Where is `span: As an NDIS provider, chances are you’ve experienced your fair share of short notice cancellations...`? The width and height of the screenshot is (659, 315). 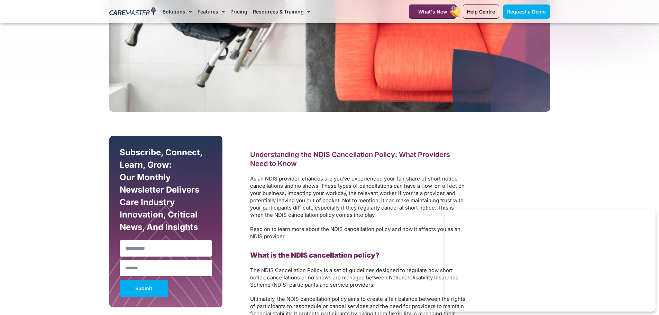
span: As an NDIS provider, chances are you’ve experienced your fair share of short notice cancellations... is located at coordinates (357, 197).